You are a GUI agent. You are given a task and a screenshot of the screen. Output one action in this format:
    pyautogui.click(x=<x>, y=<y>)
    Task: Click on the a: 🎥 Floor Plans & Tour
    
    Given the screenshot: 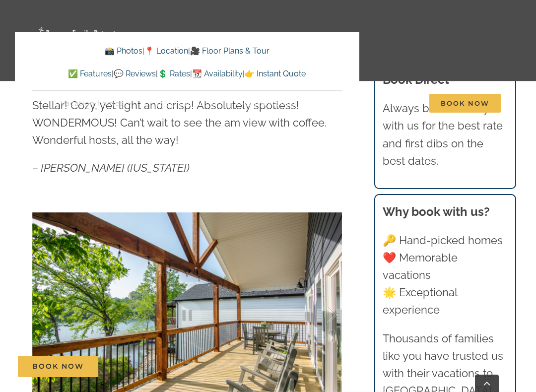 What is the action you would take?
    pyautogui.click(x=229, y=51)
    